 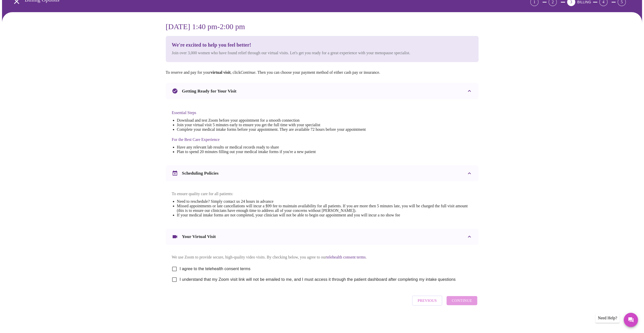 I want to click on span: I understand that my Zoom visit link will not be emailed to me, and I must access it through the ..., so click(x=318, y=279).